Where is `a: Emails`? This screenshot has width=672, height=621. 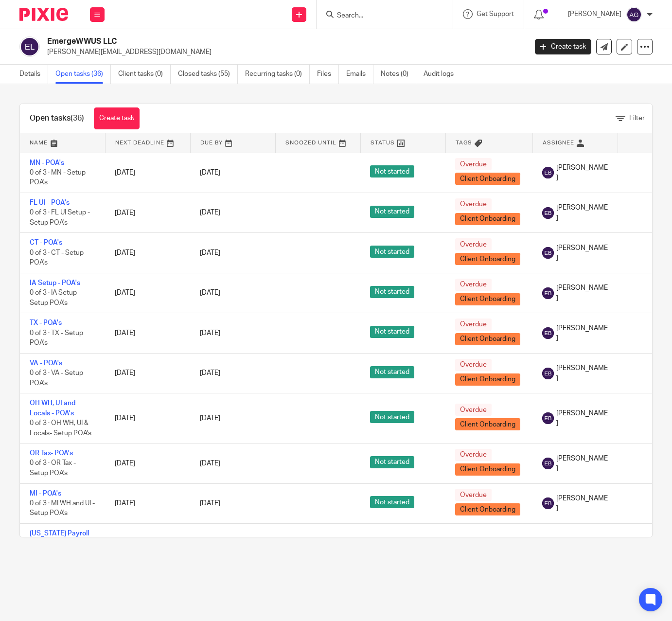 a: Emails is located at coordinates (360, 74).